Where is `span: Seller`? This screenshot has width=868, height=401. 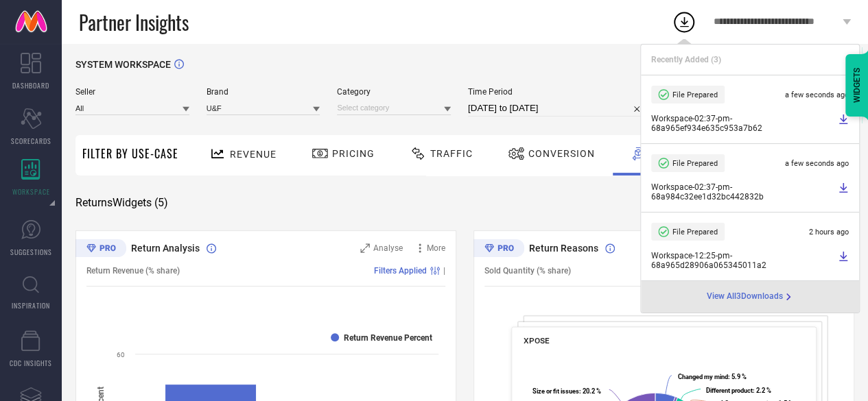
span: Seller is located at coordinates (132, 92).